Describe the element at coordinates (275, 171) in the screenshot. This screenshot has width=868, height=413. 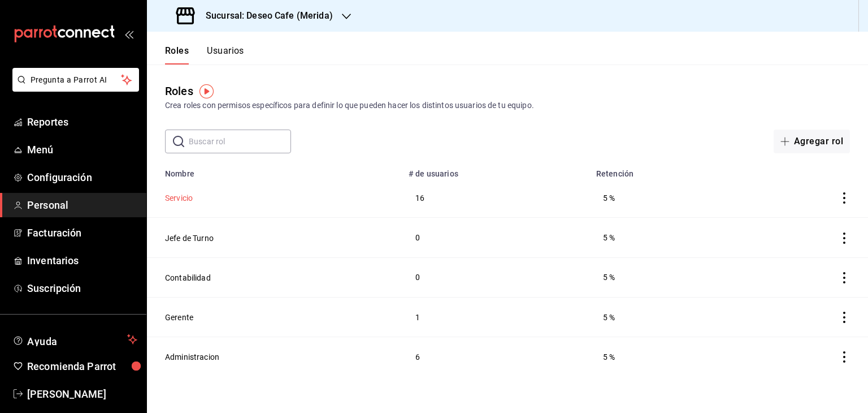
I see `th: Nombre` at that location.